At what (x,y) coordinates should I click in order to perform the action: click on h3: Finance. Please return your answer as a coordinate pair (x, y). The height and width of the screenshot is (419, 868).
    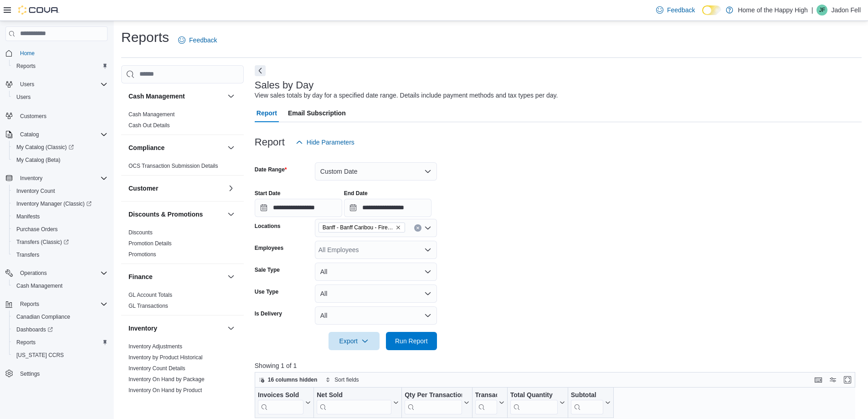
    Looking at the image, I should click on (141, 276).